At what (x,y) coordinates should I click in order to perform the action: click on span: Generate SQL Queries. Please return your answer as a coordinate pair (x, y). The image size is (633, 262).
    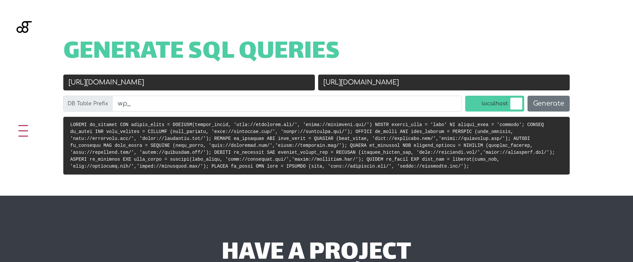
    Looking at the image, I should click on (202, 52).